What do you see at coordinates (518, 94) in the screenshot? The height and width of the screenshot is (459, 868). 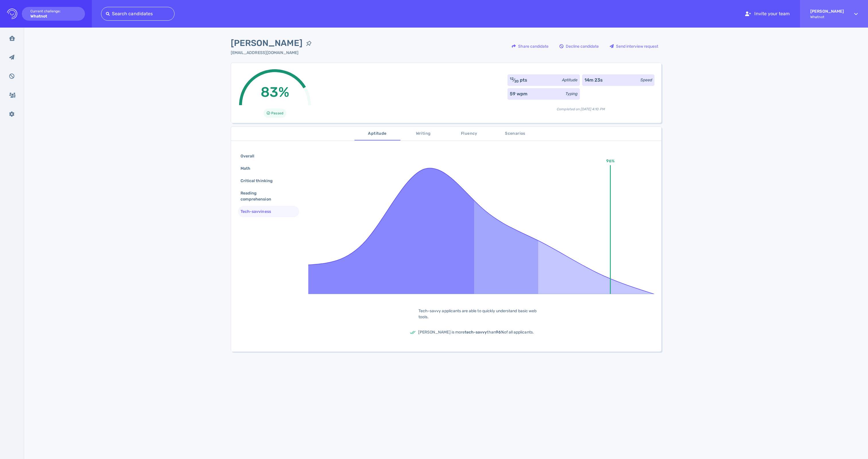 I see `div: 59 wpm` at bounding box center [518, 94].